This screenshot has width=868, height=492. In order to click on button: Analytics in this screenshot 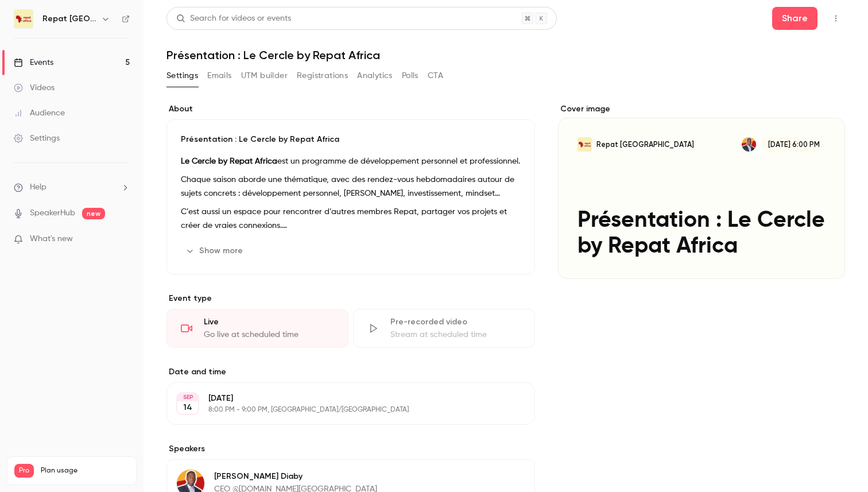, I will do `click(375, 75)`.